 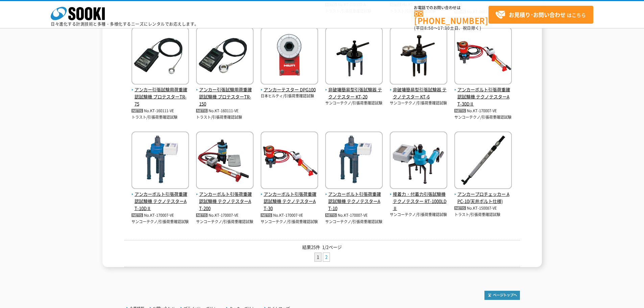 What do you see at coordinates (125, 24) in the screenshot?
I see `p: 日々進化する計測技術と多種・多様化するニーズにレンタルでお応えします。` at bounding box center [125, 24].